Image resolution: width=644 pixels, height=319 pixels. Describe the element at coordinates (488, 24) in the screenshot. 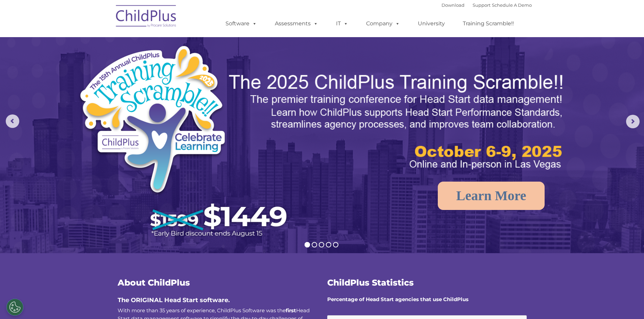

I see `a: Training Scramble!!` at that location.